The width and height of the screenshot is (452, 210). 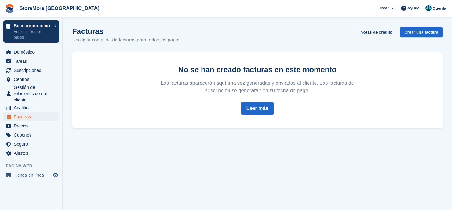 What do you see at coordinates (421, 32) in the screenshot?
I see `a: Crear una factura` at bounding box center [421, 32].